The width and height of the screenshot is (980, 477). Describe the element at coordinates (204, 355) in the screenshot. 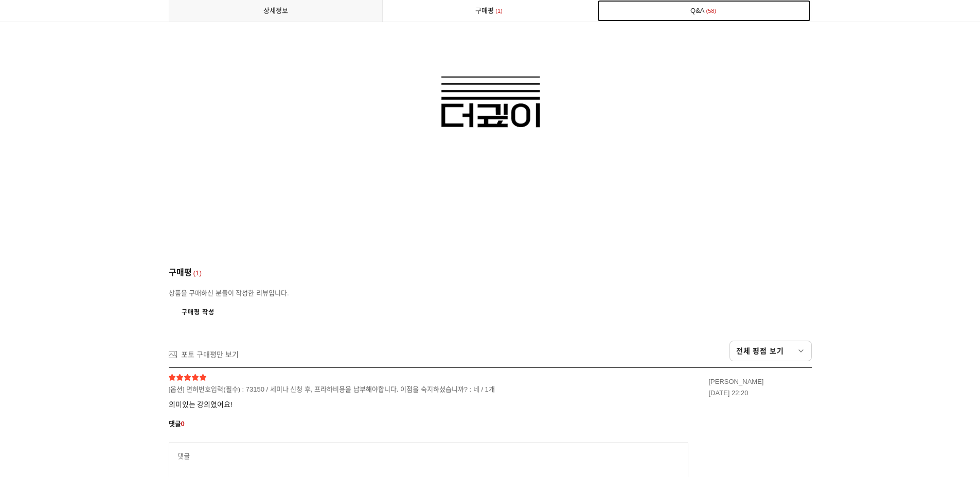

I see `a: 포토 구매평만 보기` at that location.